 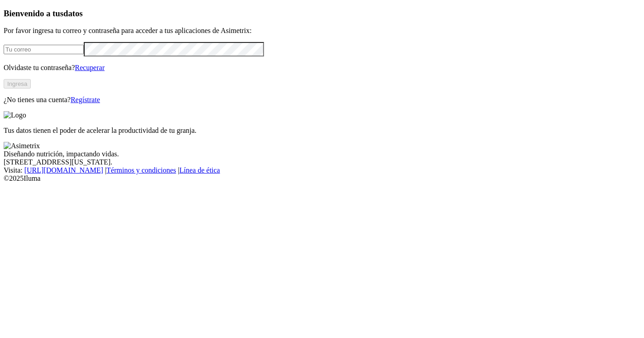 What do you see at coordinates (322, 68) in the screenshot?
I see `p: Olvidaste tu contraseña?` at bounding box center [322, 68].